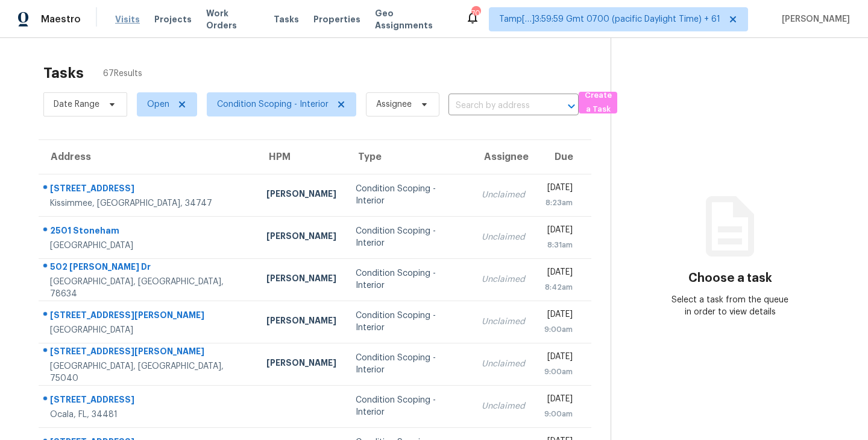  What do you see at coordinates (730, 306) in the screenshot?
I see `div: Select a task from the queue in order to view details` at bounding box center [730, 306].